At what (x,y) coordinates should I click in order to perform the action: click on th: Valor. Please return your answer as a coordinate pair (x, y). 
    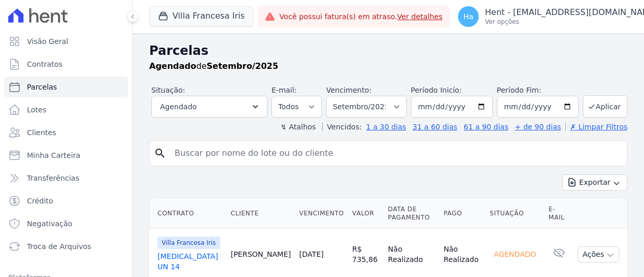
    Looking at the image, I should click on (365, 214).